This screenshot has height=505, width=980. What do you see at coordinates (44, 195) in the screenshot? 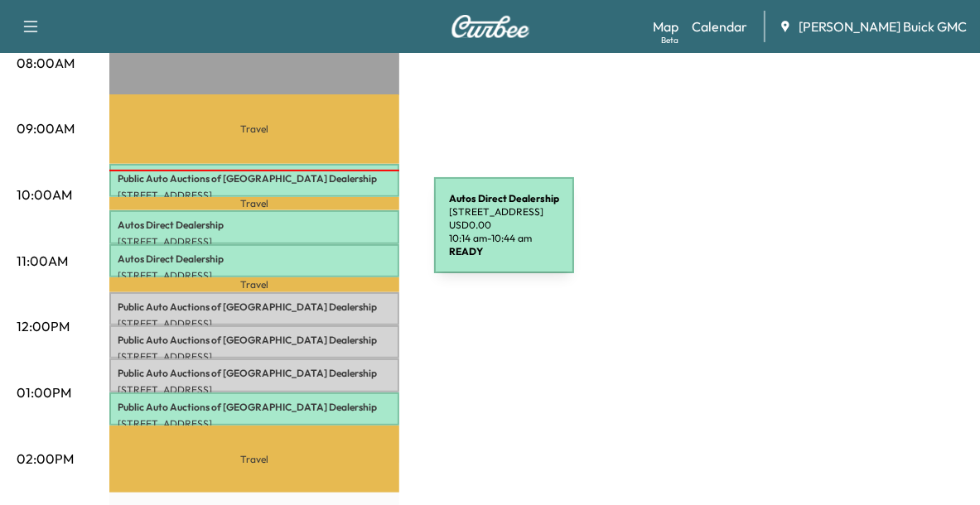
I see `p: 10:00AM` at bounding box center [44, 195].